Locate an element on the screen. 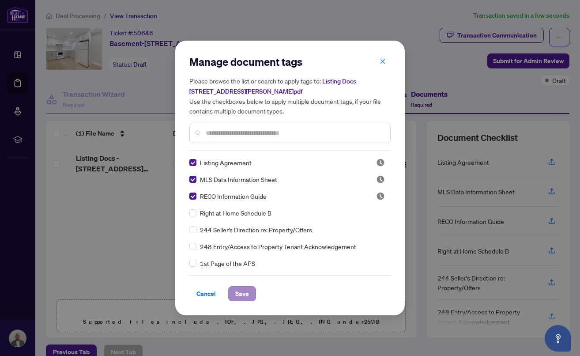 This screenshot has width=580, height=356. button: Cancel is located at coordinates (206, 294).